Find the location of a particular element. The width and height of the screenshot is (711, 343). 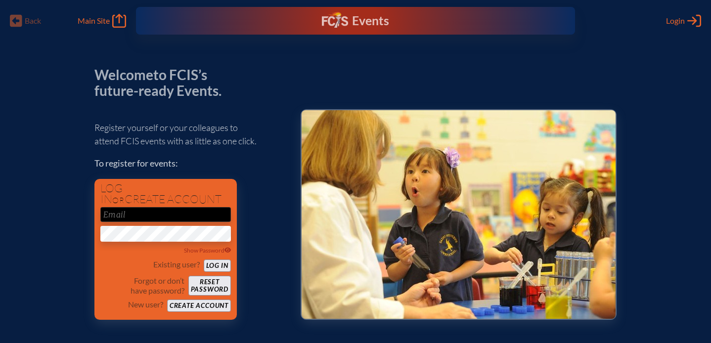

p: New user? is located at coordinates (145, 305).